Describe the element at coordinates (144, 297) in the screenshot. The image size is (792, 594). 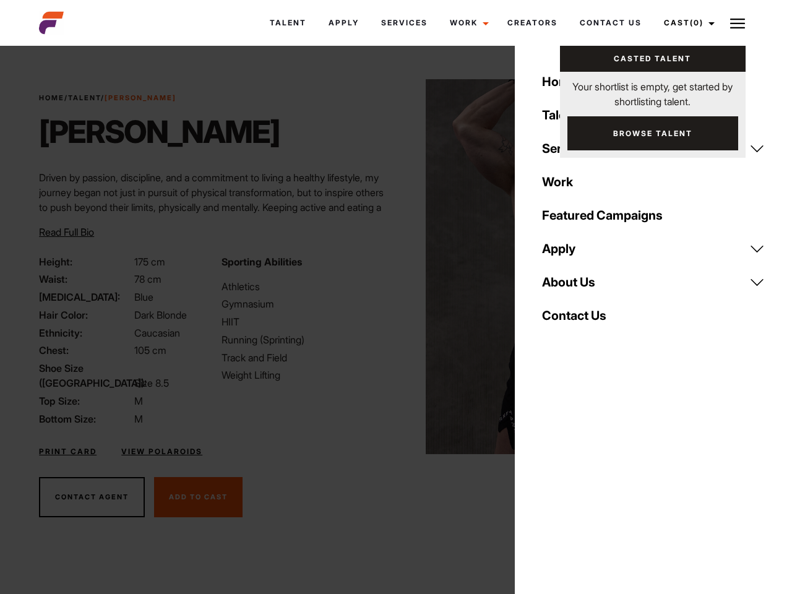
I see `span: Blue` at that location.